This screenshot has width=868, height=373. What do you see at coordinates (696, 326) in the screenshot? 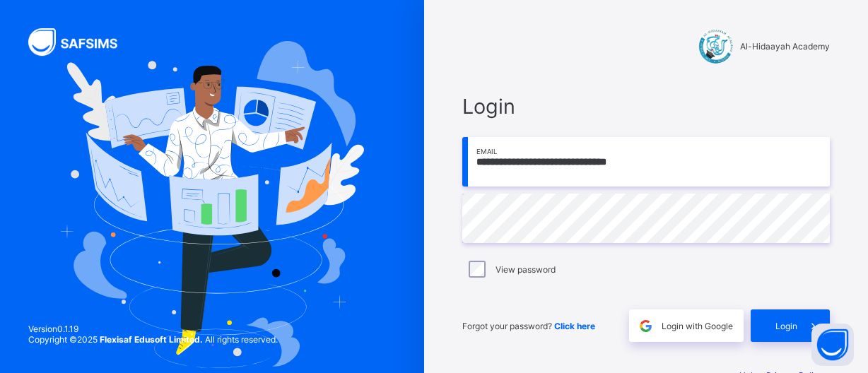
I see `span: Login with Google` at bounding box center [696, 326].